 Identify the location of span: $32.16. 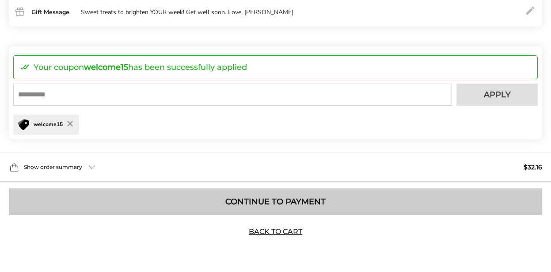
(533, 167).